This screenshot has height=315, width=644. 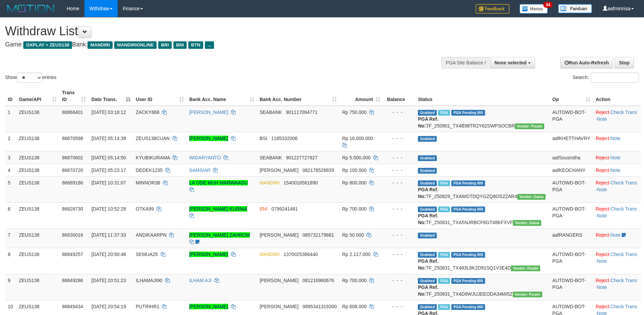 What do you see at coordinates (525, 268) in the screenshot?
I see `span: Vendor URL: https://trx4.1velocity.biz` at bounding box center [525, 268].